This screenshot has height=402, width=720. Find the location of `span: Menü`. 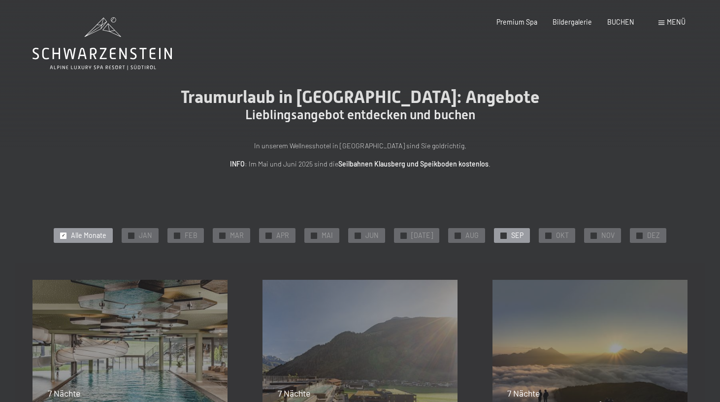

span: Menü is located at coordinates (676, 22).